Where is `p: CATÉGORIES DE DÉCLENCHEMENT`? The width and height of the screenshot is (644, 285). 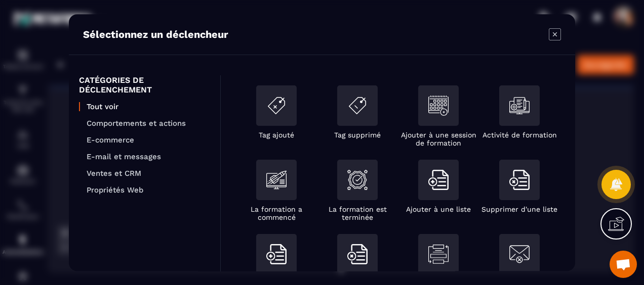
p: CATÉGORIES DE DÉCLENCHEMENT is located at coordinates (144, 85).